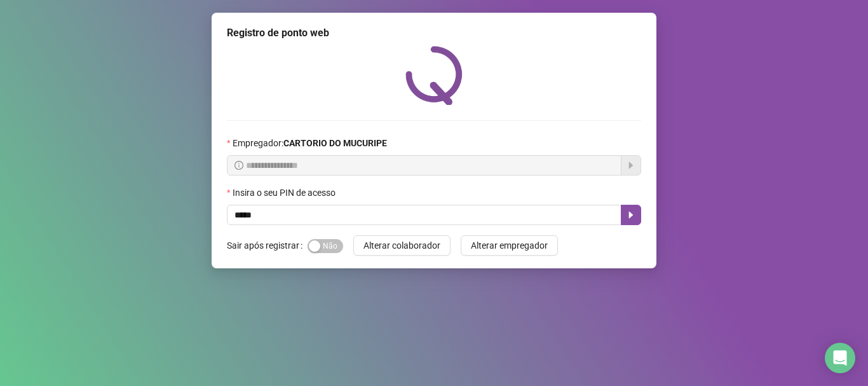  I want to click on span: Alterar colaborador, so click(402, 246).